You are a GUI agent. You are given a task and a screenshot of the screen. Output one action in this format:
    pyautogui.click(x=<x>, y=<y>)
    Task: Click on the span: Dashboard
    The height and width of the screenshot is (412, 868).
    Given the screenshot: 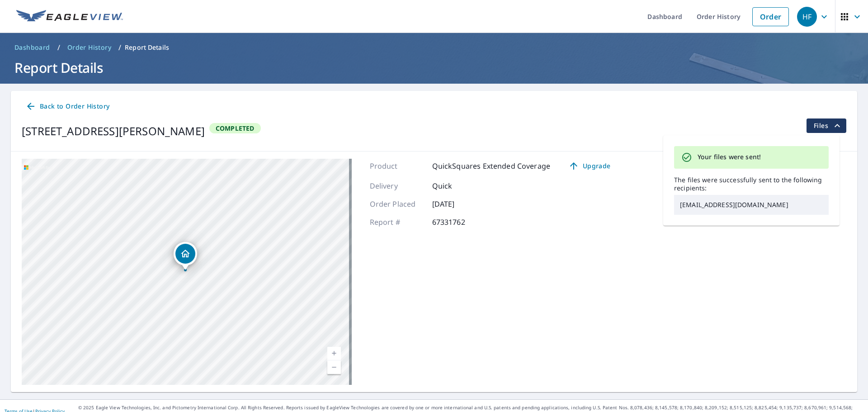 What is the action you would take?
    pyautogui.click(x=32, y=47)
    